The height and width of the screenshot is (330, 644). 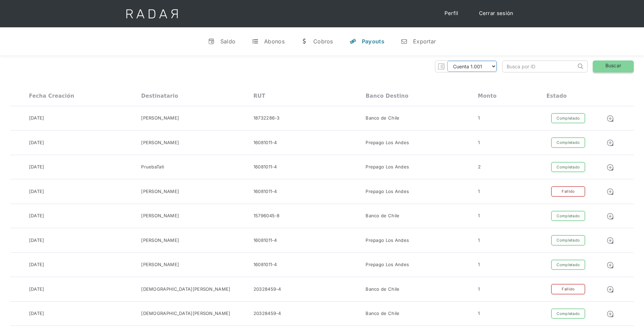 I want to click on div: Saldo, so click(x=228, y=41).